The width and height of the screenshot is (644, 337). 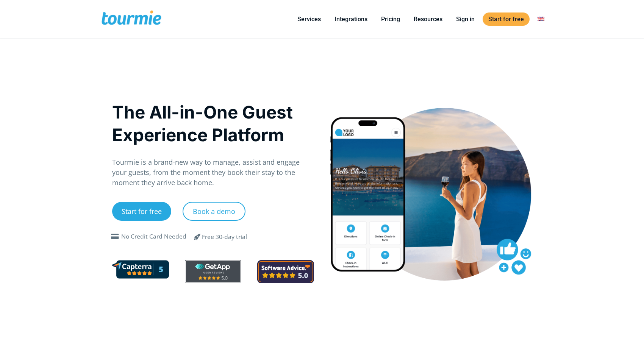 What do you see at coordinates (213, 123) in the screenshot?
I see `h1: The All-in-One Guest Experience Platform` at bounding box center [213, 123].